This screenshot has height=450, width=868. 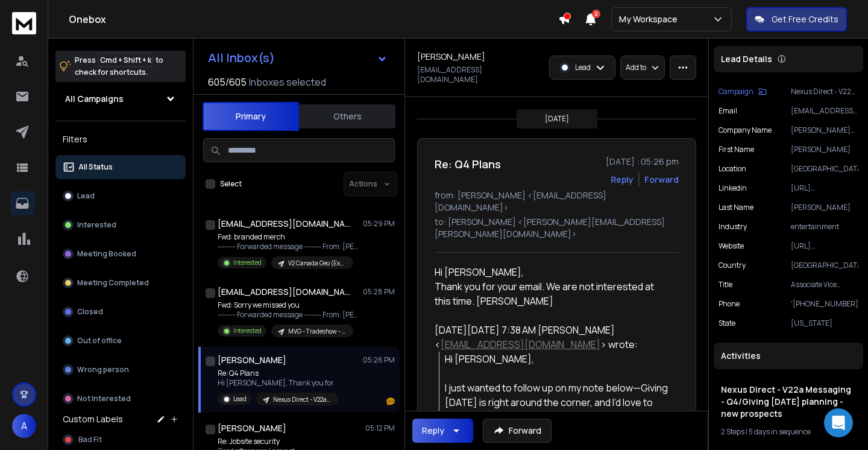 I want to click on p: Press to check for shortcuts., so click(x=119, y=66).